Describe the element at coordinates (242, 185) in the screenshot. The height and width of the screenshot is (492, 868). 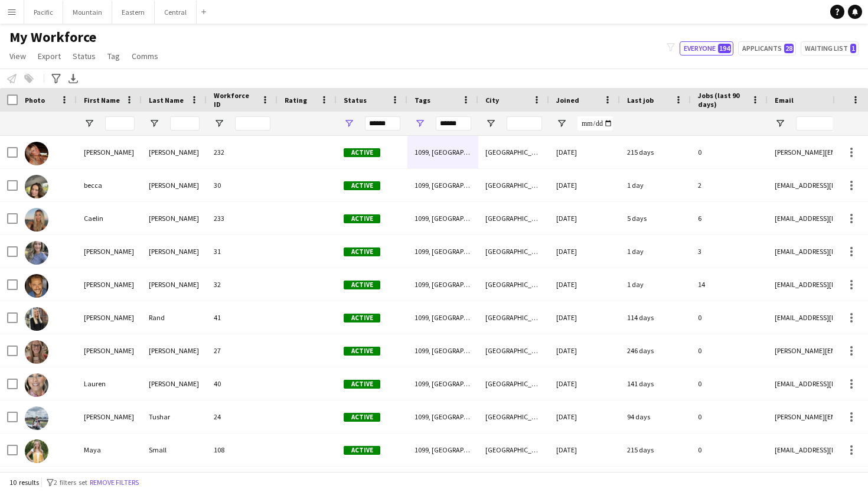
I see `div: 30` at that location.